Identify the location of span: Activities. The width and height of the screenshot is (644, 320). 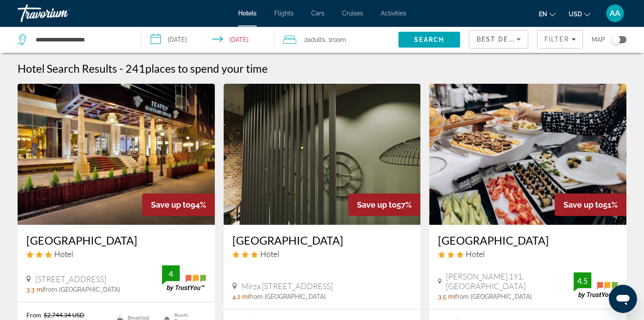
(393, 13).